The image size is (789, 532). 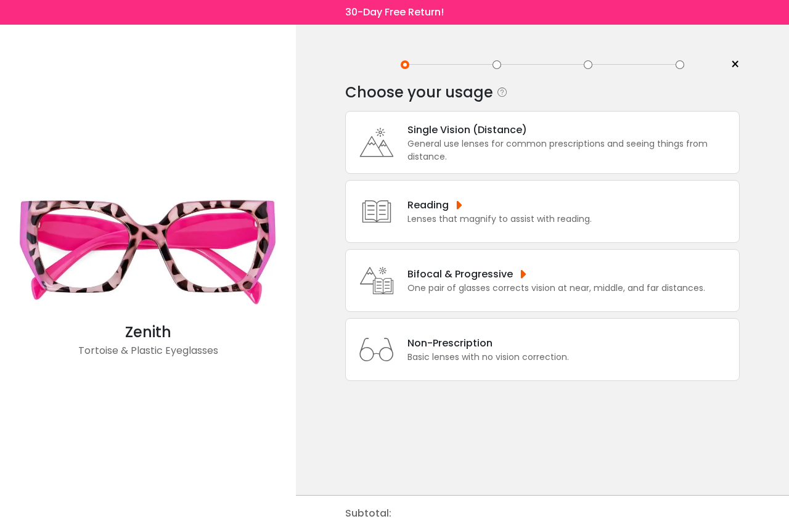 What do you see at coordinates (499, 218) in the screenshot?
I see `div: Lenses that magnify to assist with reading.` at bounding box center [499, 218].